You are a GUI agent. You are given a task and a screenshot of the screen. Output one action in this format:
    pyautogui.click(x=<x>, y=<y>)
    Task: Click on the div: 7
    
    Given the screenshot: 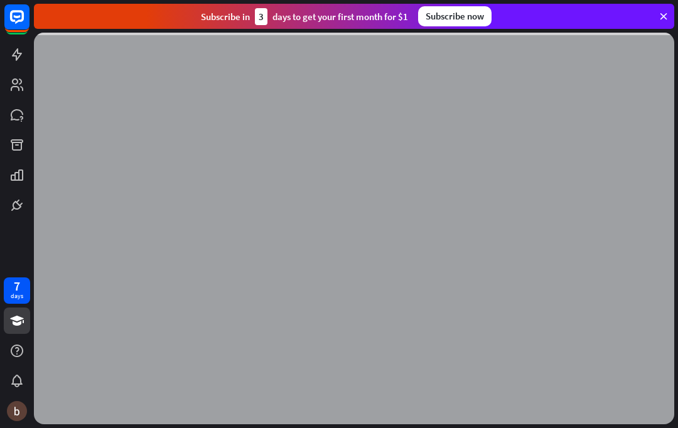 What is the action you would take?
    pyautogui.click(x=17, y=286)
    